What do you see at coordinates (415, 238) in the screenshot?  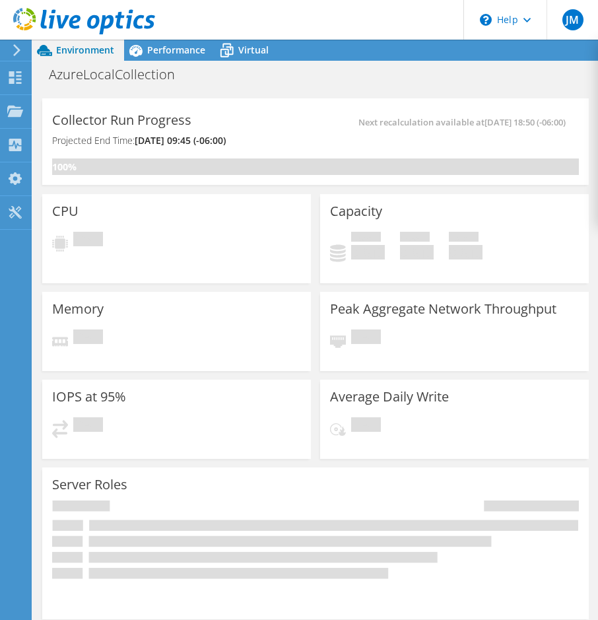 I see `span: Free` at bounding box center [415, 238].